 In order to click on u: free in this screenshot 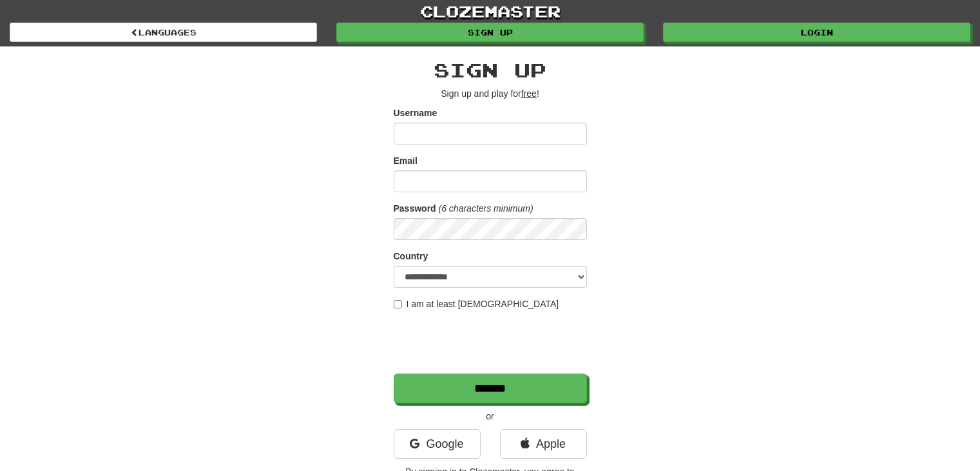, I will do `click(529, 94)`.